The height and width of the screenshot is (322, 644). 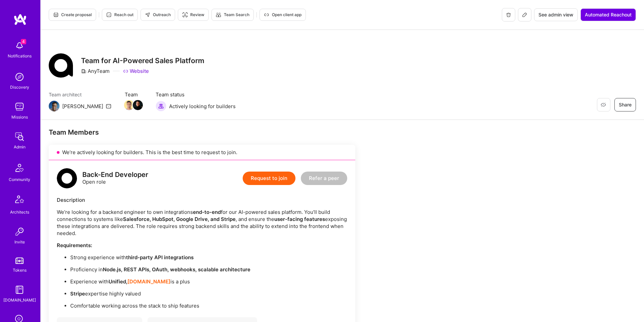 What do you see at coordinates (209, 281) in the screenshot?
I see `p: Experience with is a plus` at bounding box center [209, 281].